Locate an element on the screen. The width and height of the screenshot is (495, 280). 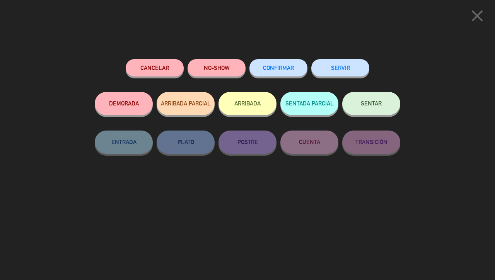
span: CONFIRMAR is located at coordinates (278, 68).